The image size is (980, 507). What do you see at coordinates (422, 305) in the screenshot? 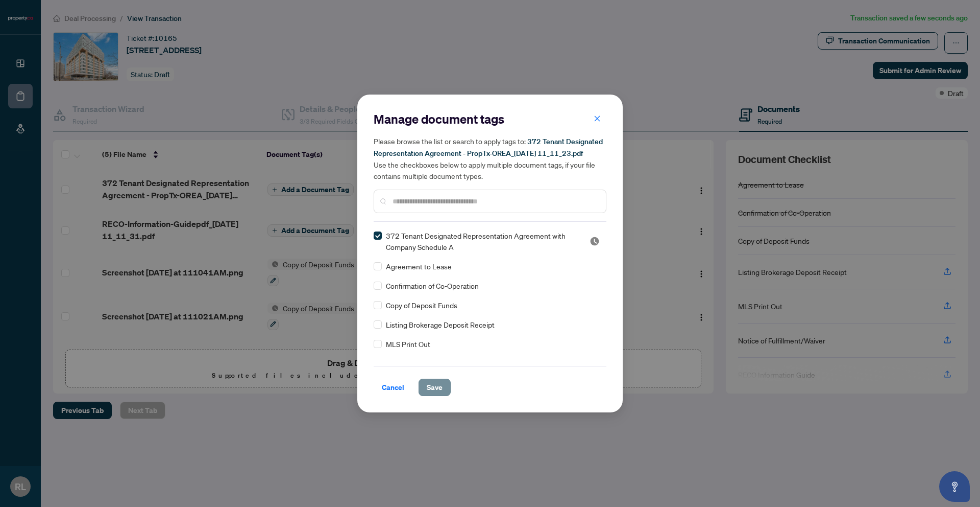
I see `span: Copy of Deposit Funds` at bounding box center [422, 305].